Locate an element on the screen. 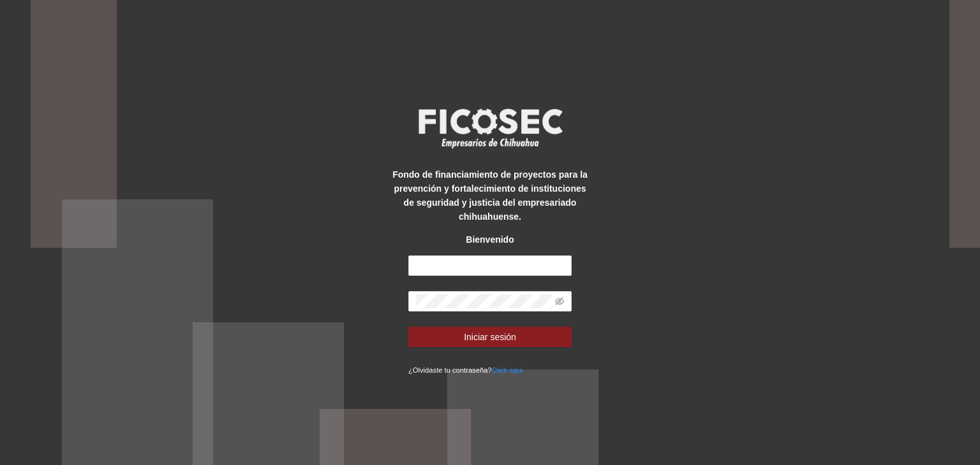 The height and width of the screenshot is (465, 980). button: Iniciar sesión is located at coordinates (490, 337).